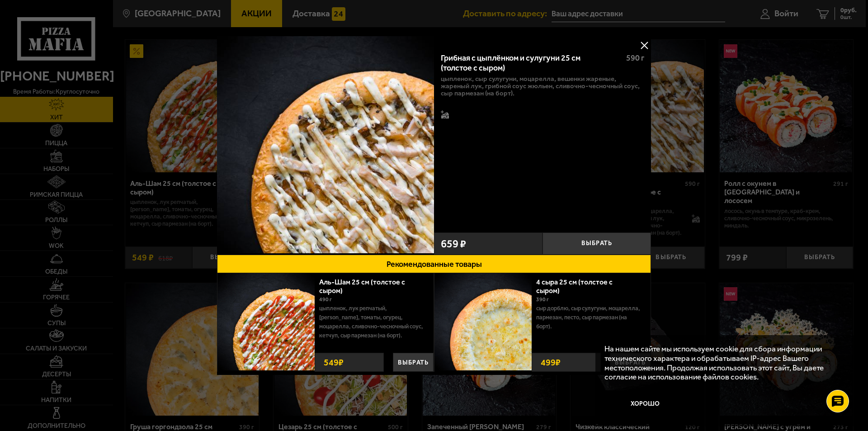  What do you see at coordinates (542, 86) in the screenshot?
I see `p: цыпленок, сыр сулугуни, моцарелла, вешенки жареные, жареный лук, грибной соус Жюльен, сливочно-че...` at bounding box center [542, 86].